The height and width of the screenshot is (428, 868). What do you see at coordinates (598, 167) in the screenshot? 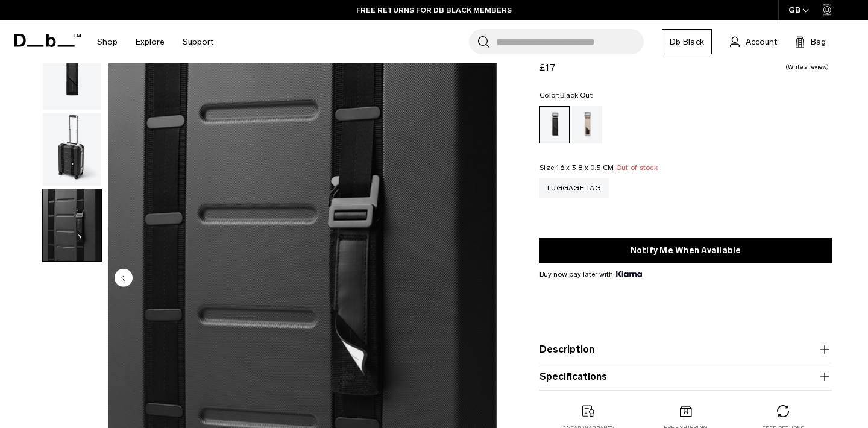
I see `legend: Size:` at bounding box center [598, 167].